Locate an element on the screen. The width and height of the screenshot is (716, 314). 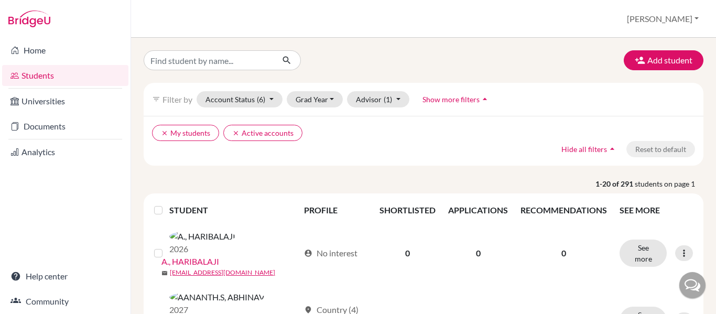
a: Home is located at coordinates (65, 50).